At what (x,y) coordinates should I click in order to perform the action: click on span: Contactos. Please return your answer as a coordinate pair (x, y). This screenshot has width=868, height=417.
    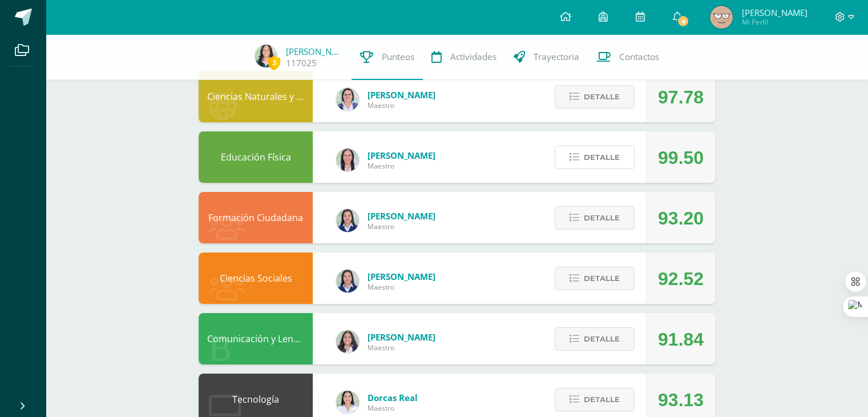
    Looking at the image, I should click on (639, 57).